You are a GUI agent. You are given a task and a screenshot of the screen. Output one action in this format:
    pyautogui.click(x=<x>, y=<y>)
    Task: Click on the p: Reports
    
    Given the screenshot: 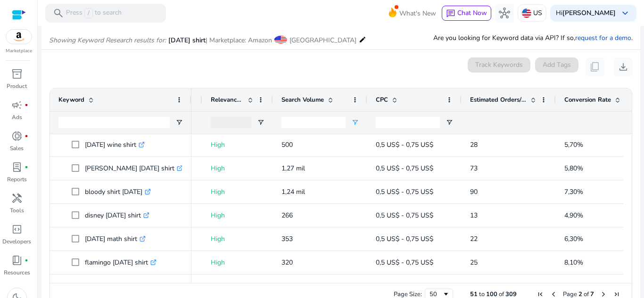 What is the action you would take?
    pyautogui.click(x=17, y=180)
    